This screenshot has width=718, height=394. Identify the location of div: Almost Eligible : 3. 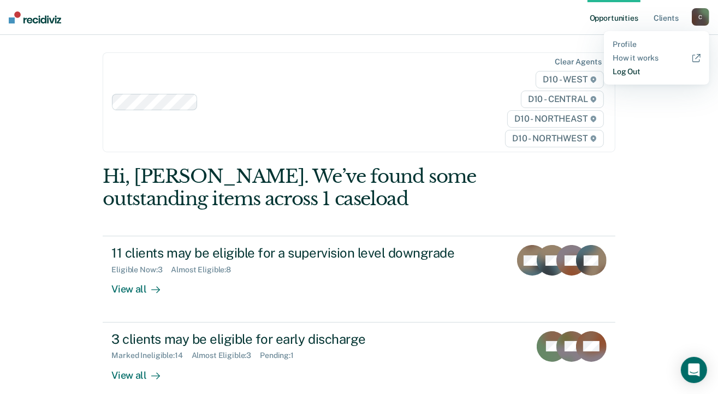
(226, 355).